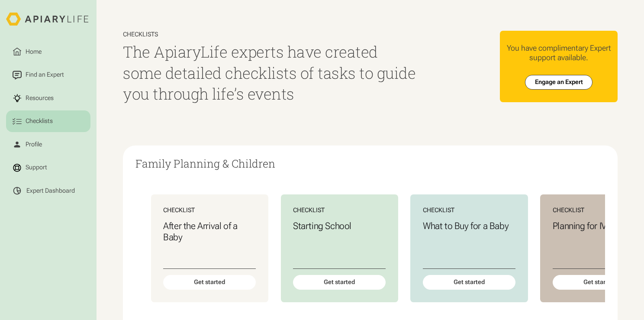 This screenshot has height=320, width=644. What do you see at coordinates (45, 75) in the screenshot?
I see `div: Find an Expert` at bounding box center [45, 75].